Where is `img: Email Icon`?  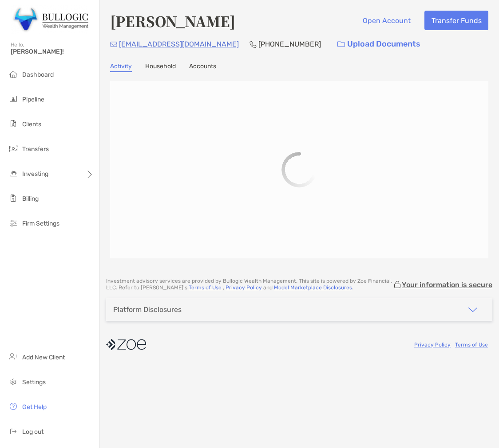
img: Email Icon is located at coordinates (113, 44).